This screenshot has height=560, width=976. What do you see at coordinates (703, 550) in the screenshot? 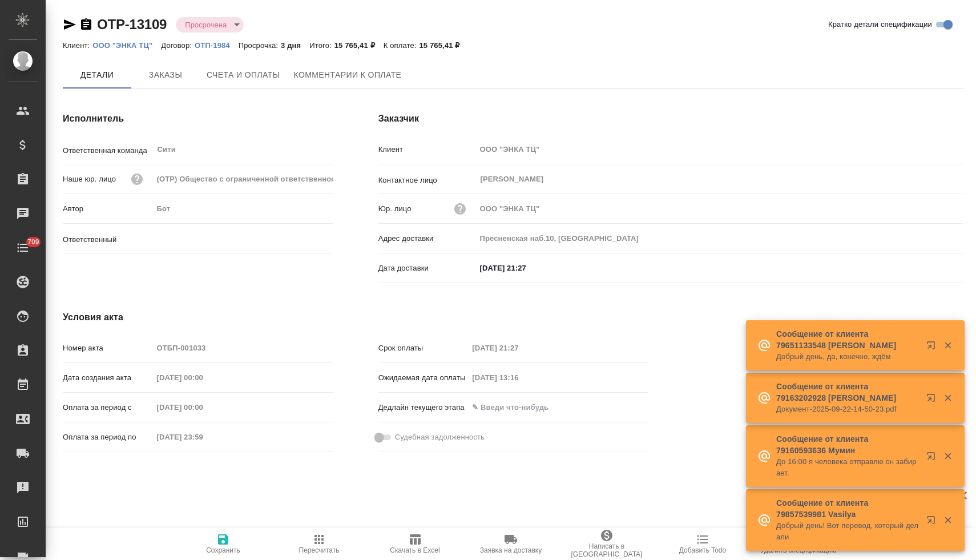
I see `span: Добавить Todo` at bounding box center [703, 550].